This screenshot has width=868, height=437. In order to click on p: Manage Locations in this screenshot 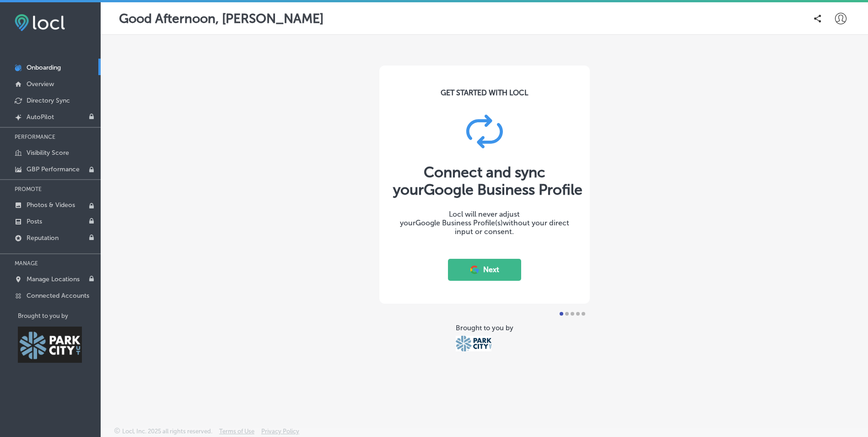, I will do `click(53, 279)`.